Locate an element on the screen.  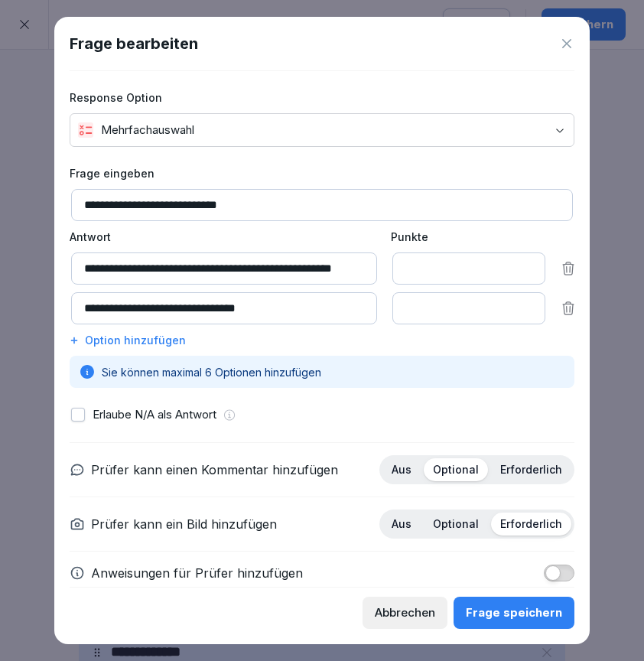
p: Punkte is located at coordinates (468, 237).